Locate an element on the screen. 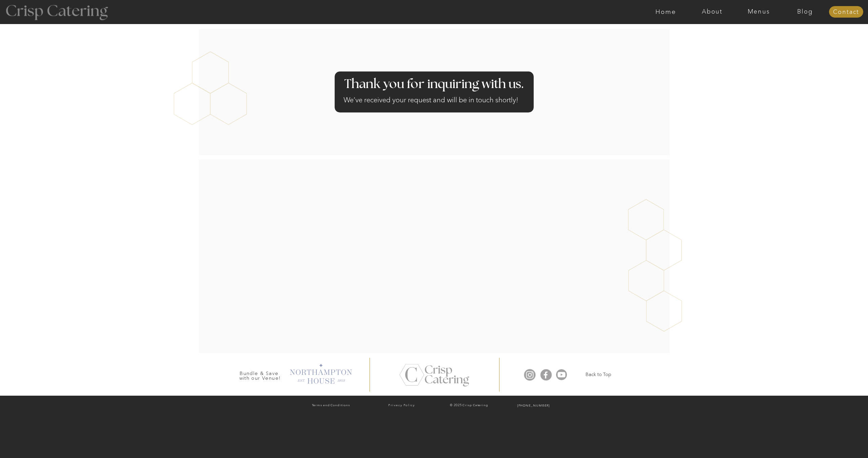 The height and width of the screenshot is (458, 868). p: Back to Top is located at coordinates (598, 374).